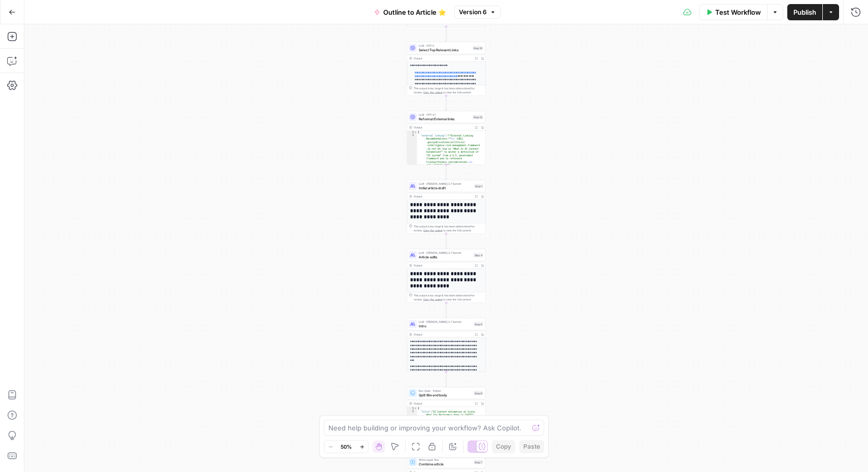 This screenshot has height=472, width=868. What do you see at coordinates (445, 464) in the screenshot?
I see `span: Combine article` at bounding box center [445, 464].